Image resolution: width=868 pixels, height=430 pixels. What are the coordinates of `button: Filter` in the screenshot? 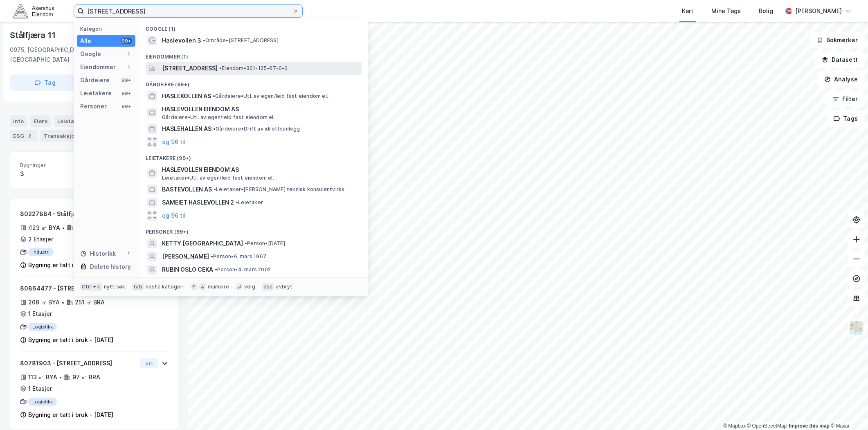 It's located at (845, 99).